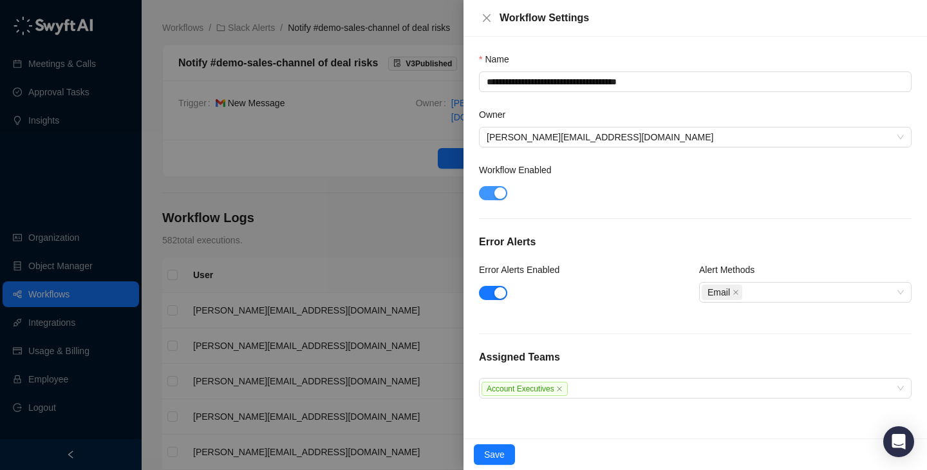  Describe the element at coordinates (525, 389) in the screenshot. I see `span: Account Executives` at that location.